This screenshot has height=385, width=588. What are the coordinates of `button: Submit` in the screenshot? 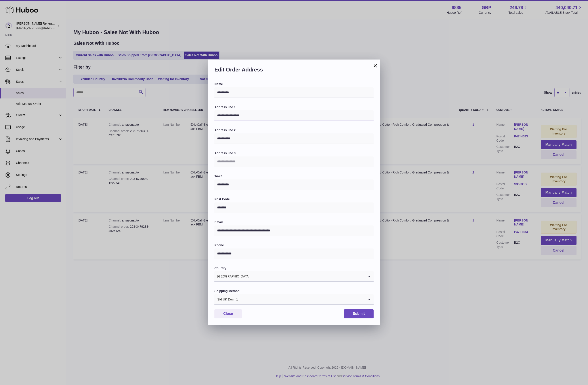 It's located at (359, 314).